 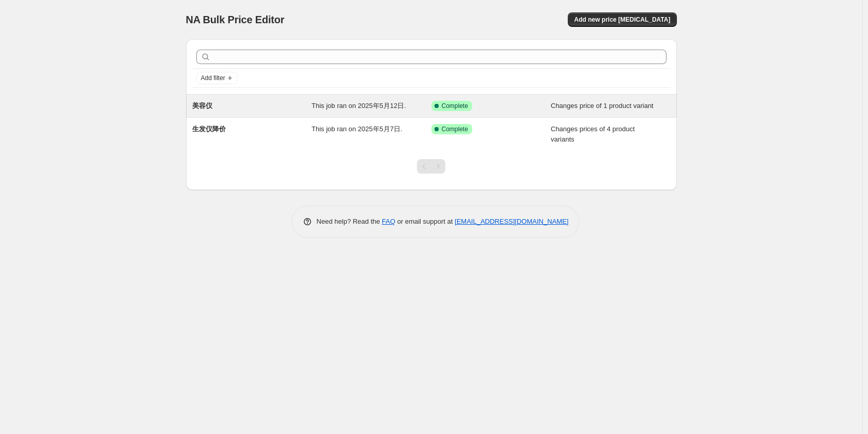 What do you see at coordinates (425, 221) in the screenshot?
I see `span: or email support at` at bounding box center [425, 221].